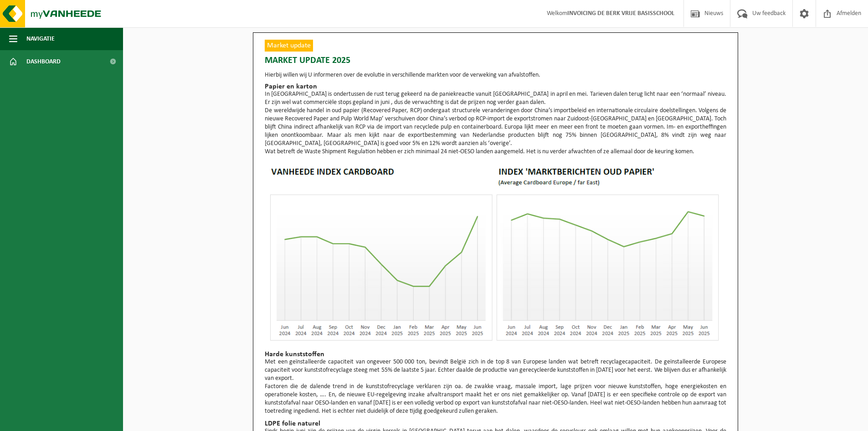 This screenshot has height=431, width=868. Describe the element at coordinates (496, 76) in the screenshot. I see `p: Hierbij willen wij U informeren over de evolutie in verschillende markten voor de verweking van a...` at that location.